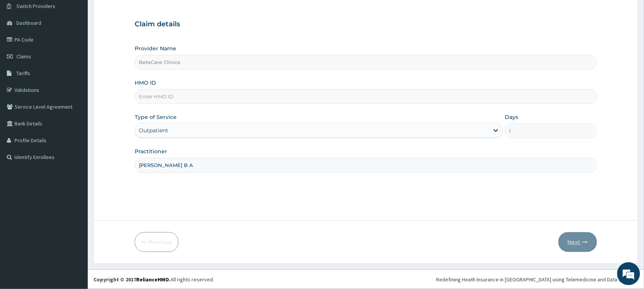 The image size is (644, 289). Describe the element at coordinates (23, 73) in the screenshot. I see `span: Tariffs` at that location.